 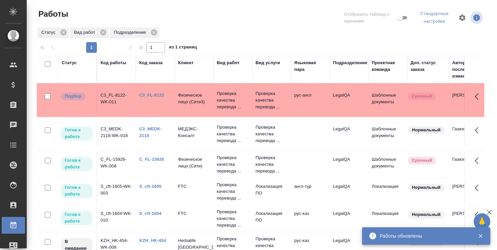 What do you see at coordinates (310, 66) in the screenshot?
I see `div: Языковая пара` at bounding box center [310, 66].